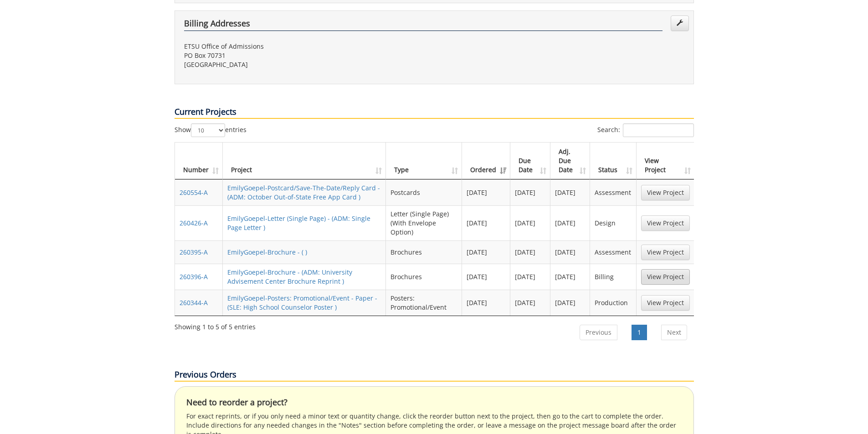  What do you see at coordinates (424, 161) in the screenshot?
I see `th: Type: activate to sort column ascending` at bounding box center [424, 161].